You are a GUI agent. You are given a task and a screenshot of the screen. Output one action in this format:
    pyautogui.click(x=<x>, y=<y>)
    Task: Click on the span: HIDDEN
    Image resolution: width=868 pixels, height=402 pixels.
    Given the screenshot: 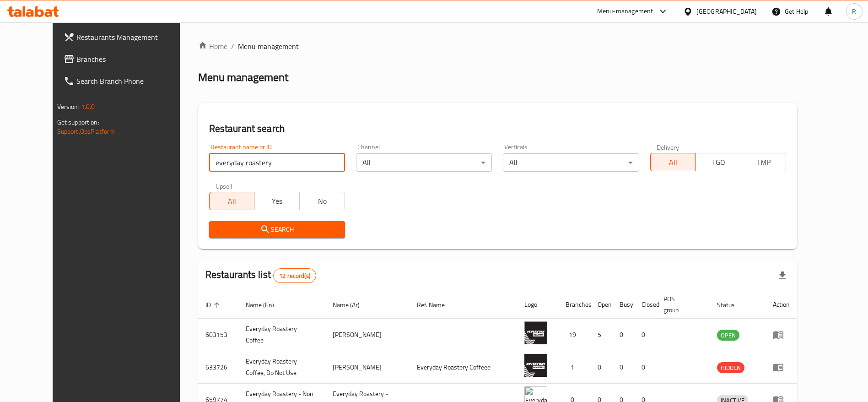 What is the action you would take?
    pyautogui.click(x=731, y=367)
    